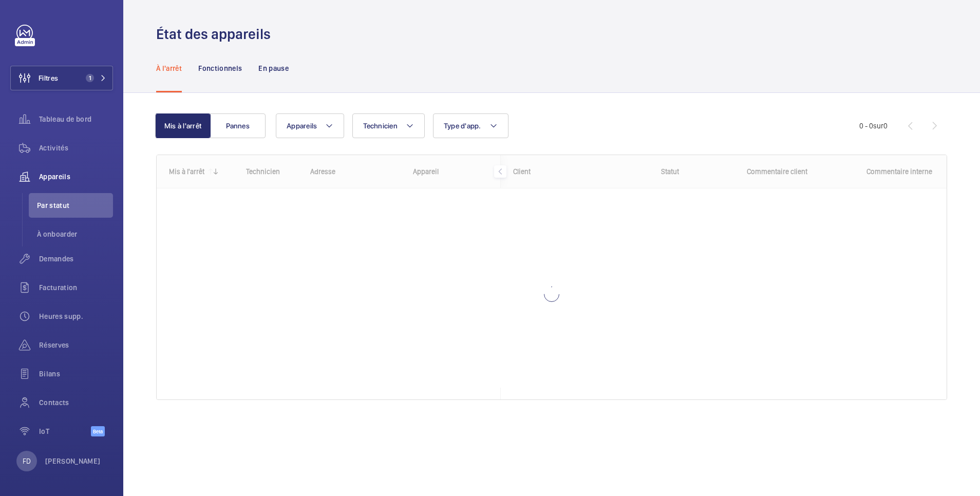  What do you see at coordinates (76, 373) in the screenshot?
I see `span: Bilans` at bounding box center [76, 373].